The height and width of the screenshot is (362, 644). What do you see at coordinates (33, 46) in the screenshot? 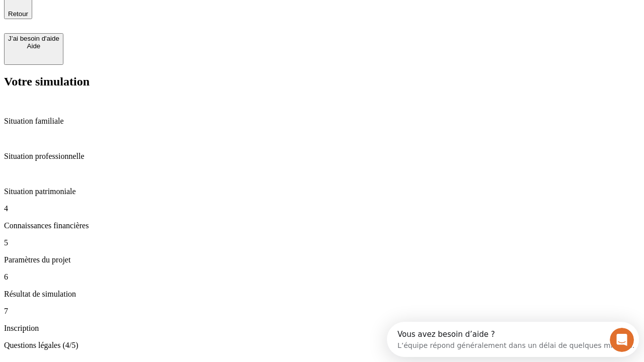
I see `div: Aide` at bounding box center [33, 46].